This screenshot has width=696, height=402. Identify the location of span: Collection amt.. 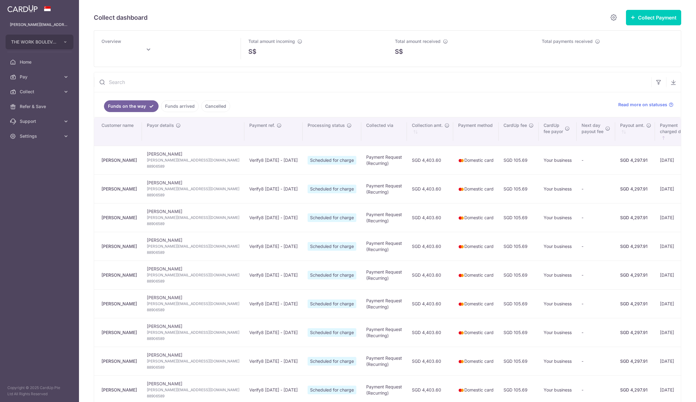
(427, 125).